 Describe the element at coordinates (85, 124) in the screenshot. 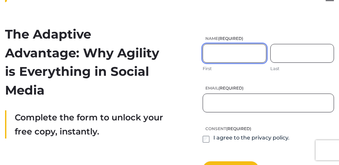

I see `div: Complete the form to unlock your free copy, instantly.` at that location.